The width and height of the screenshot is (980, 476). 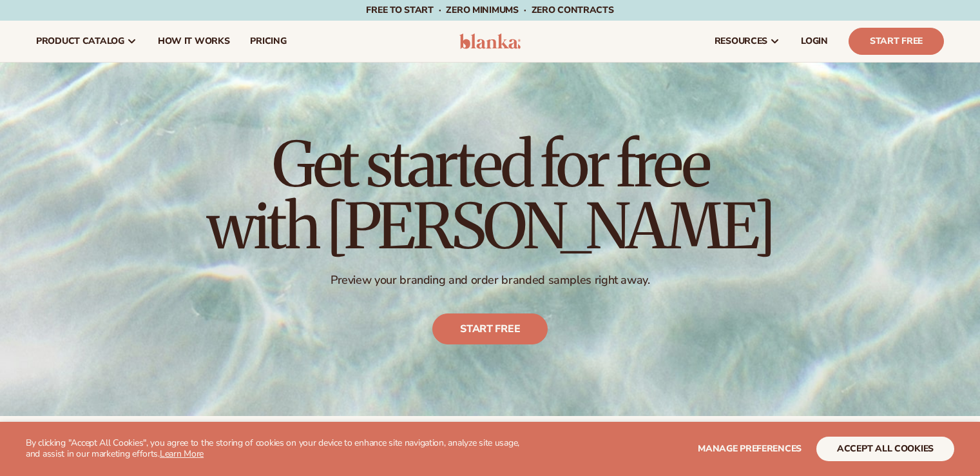 What do you see at coordinates (182, 453) in the screenshot?
I see `a: Learn More` at bounding box center [182, 453].